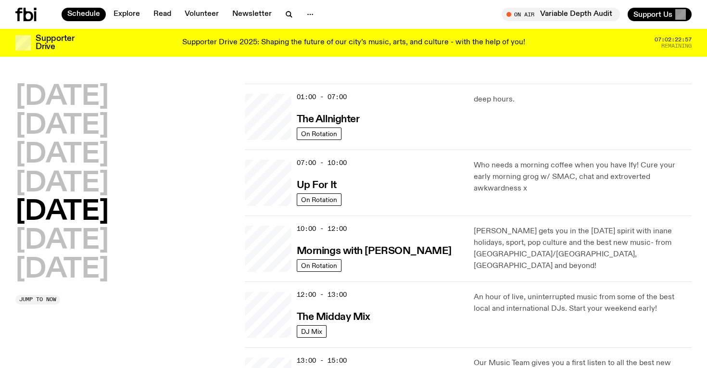 This screenshot has height=368, width=707. Describe the element at coordinates (201, 14) in the screenshot. I see `a: Volunteer` at that location.